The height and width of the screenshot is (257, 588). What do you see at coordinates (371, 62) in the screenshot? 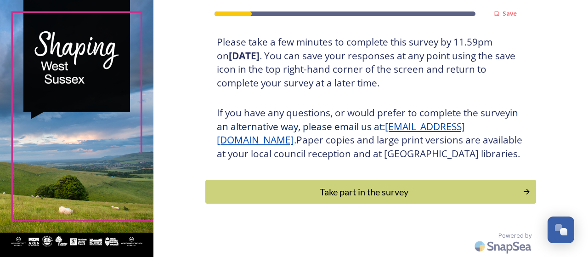
I see `h3: Please take a few minutes to complete this survey by 11.59pm on . You can save your responses at ...` at bounding box center [371, 62].